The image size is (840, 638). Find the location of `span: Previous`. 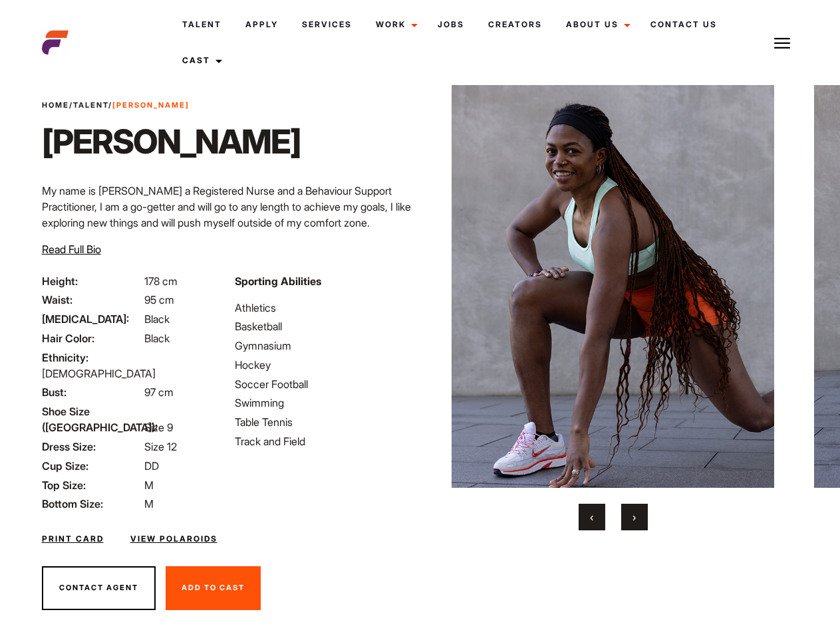

span: Previous is located at coordinates (592, 517).